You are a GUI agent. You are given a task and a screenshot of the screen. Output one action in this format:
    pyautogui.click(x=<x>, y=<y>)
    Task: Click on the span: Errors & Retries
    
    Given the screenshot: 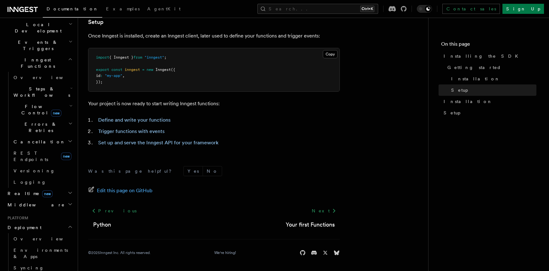 What is the action you would take?
    pyautogui.click(x=40, y=127)
    